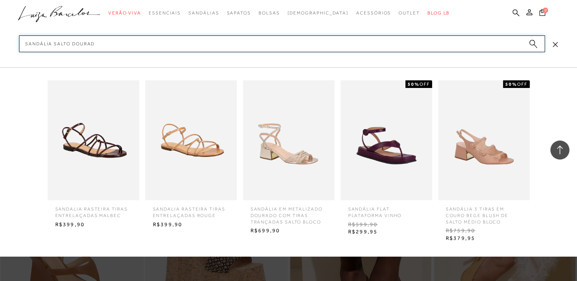 The width and height of the screenshot is (577, 281). What do you see at coordinates (282, 44) in the screenshot?
I see `input: Buscar.` at bounding box center [282, 44].